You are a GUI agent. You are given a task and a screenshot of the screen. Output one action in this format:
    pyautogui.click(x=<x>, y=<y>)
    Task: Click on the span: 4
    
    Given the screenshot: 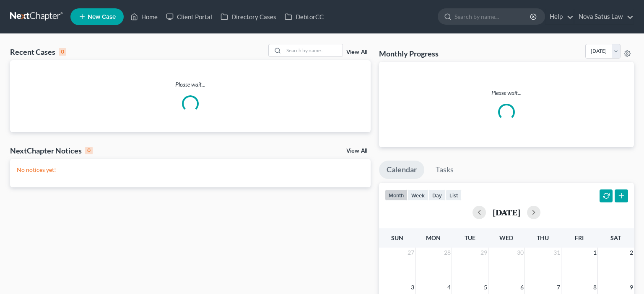 What is the action you would take?
    pyautogui.click(x=449, y=288)
    